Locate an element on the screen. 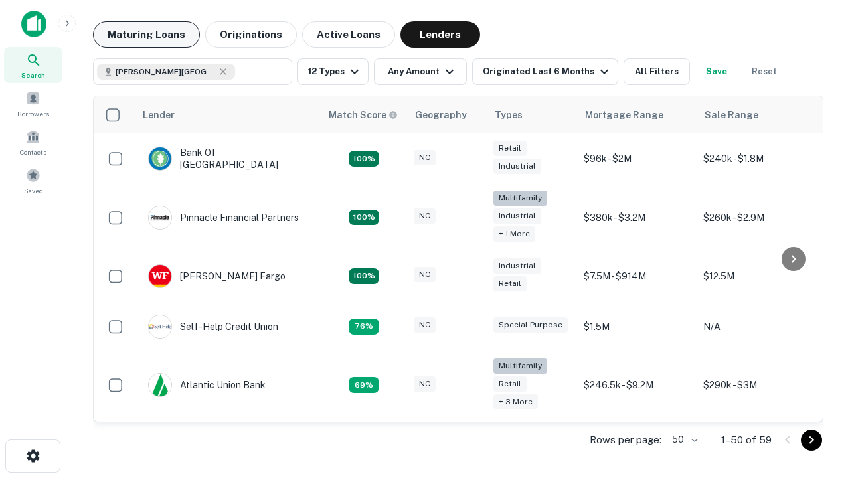 The width and height of the screenshot is (850, 478). h6: Match Score is located at coordinates (362, 115).